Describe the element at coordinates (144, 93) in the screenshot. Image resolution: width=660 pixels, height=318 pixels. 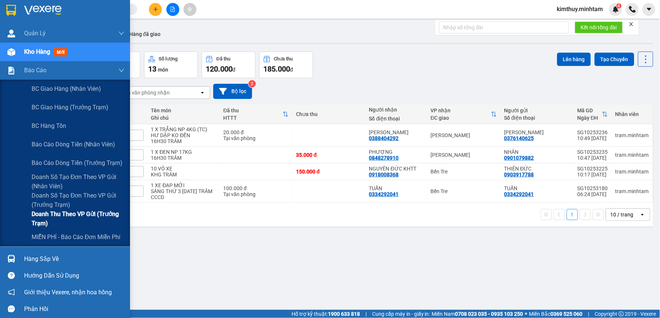
I see `div: Chọn văn phòng nhận` at that location.